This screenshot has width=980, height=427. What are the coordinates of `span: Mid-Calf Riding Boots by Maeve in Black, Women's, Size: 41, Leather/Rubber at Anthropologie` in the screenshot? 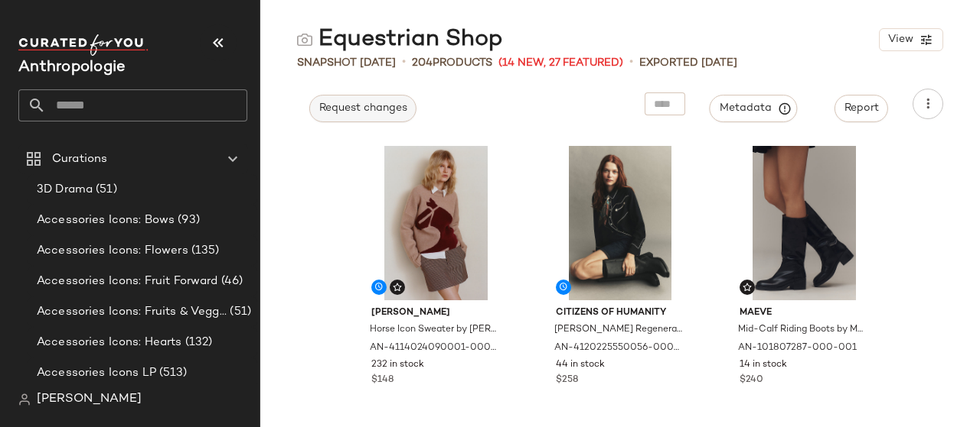 It's located at (802, 331).